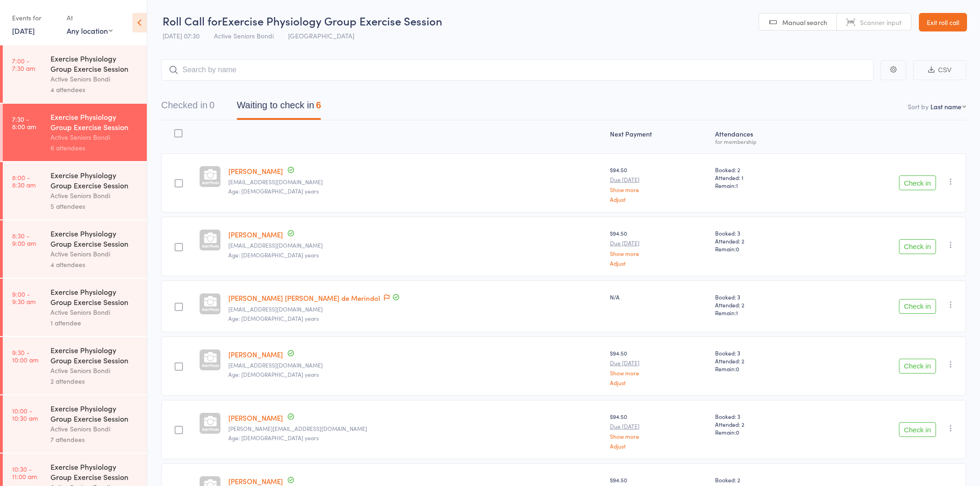  I want to click on time: 8:30 - 9:00 am, so click(24, 240).